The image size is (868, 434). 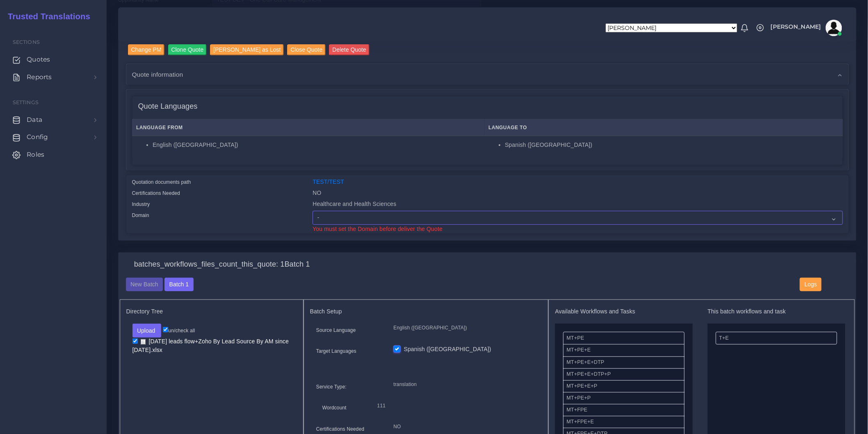 What do you see at coordinates (811, 284) in the screenshot?
I see `span: Logs` at bounding box center [811, 284].